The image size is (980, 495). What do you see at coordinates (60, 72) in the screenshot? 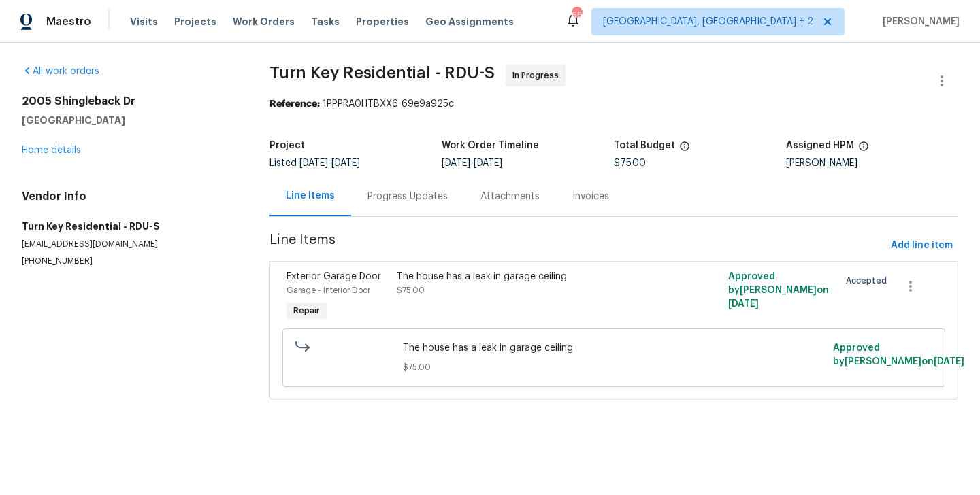
I see `a: All work orders` at bounding box center [60, 72].